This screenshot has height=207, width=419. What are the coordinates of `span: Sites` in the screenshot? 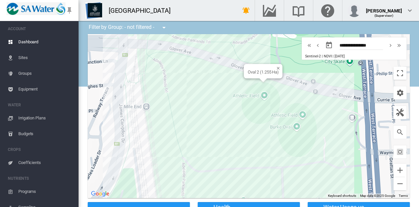 It's located at (46, 58).